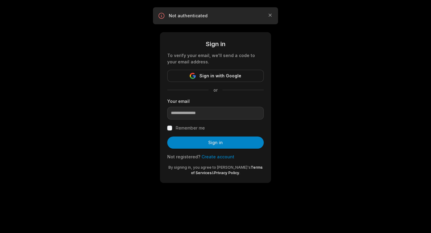  What do you see at coordinates (216, 143) in the screenshot?
I see `button: Sign in` at bounding box center [216, 143].